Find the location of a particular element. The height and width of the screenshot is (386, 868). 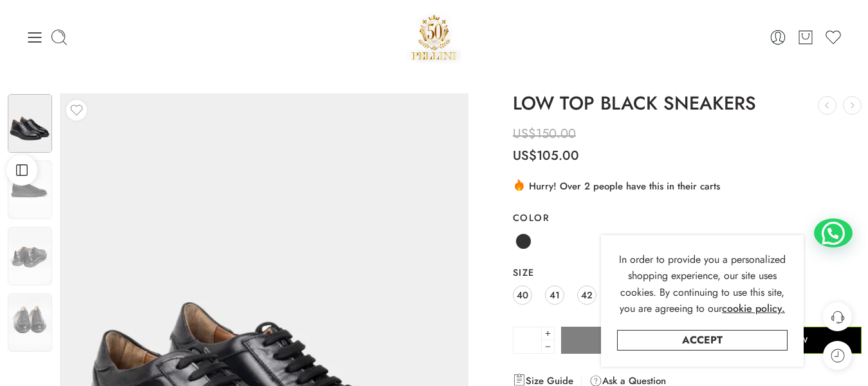

span: 41 is located at coordinates (555, 294).